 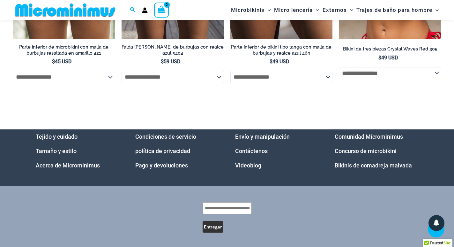 What do you see at coordinates (390, 49) in the screenshot?
I see `font: Bikini de tres piezas Crystal Waves Red 305` at bounding box center [390, 49].